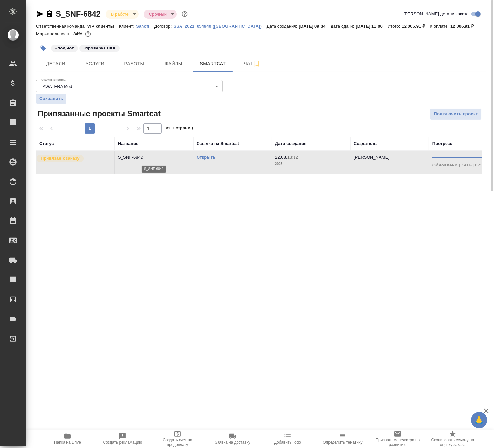 Image resolution: width=494 pixels, height=448 pixels. Describe the element at coordinates (213, 64) in the screenshot. I see `span: Smartcat` at that location.